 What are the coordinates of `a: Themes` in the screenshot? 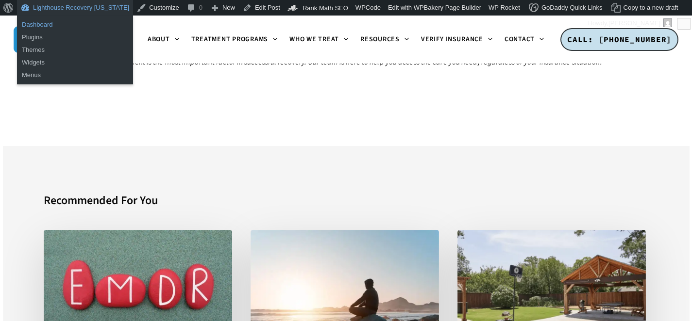 It's located at (75, 50).